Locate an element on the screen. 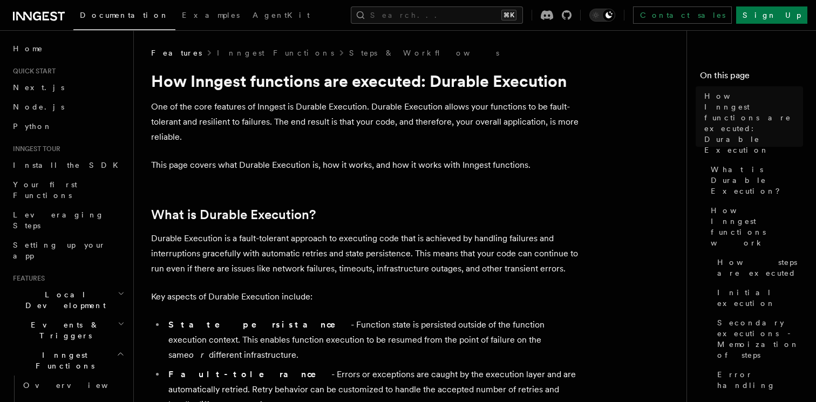  a: How Inngest functions are executed: Durable Execution is located at coordinates (751, 123).